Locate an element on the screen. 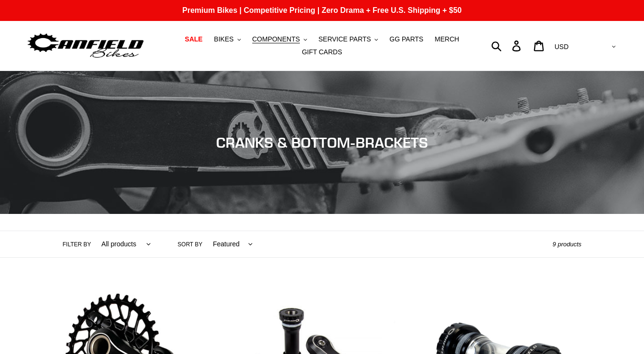 The image size is (644, 354). span: SALE is located at coordinates (194, 39).